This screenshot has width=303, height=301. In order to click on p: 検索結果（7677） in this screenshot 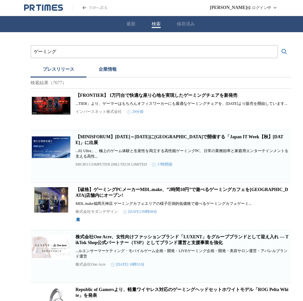, I will do `click(161, 83)`.